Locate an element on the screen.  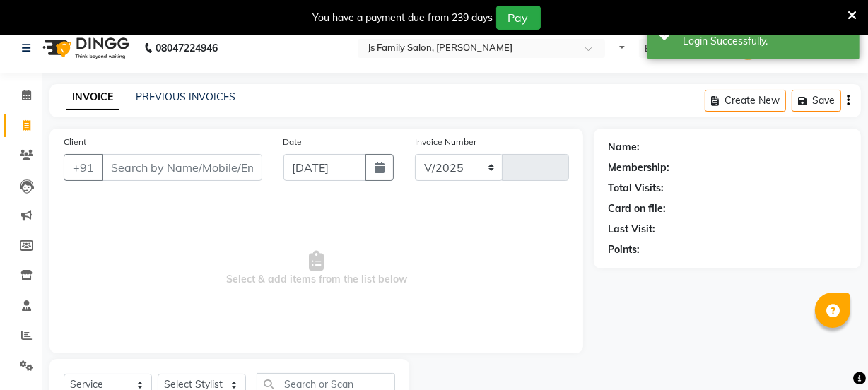
button: +91 is located at coordinates (84, 167).